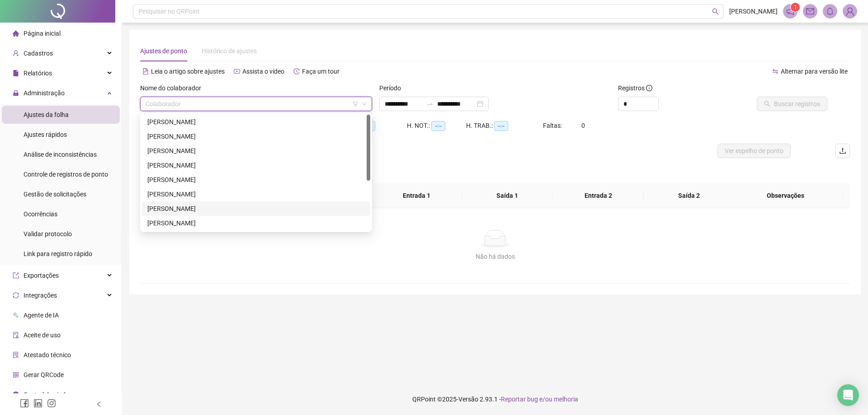  Describe the element at coordinates (539, 399) in the screenshot. I see `span: Reportar bug e/ou melhoria` at that location.